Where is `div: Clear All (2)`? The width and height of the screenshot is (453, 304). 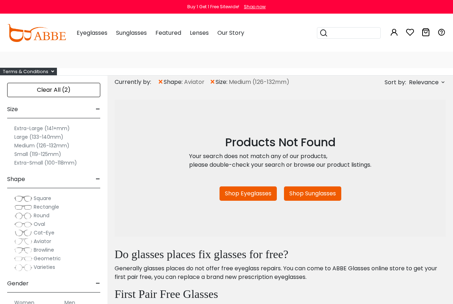
div: Clear All (2) is located at coordinates (54, 90).